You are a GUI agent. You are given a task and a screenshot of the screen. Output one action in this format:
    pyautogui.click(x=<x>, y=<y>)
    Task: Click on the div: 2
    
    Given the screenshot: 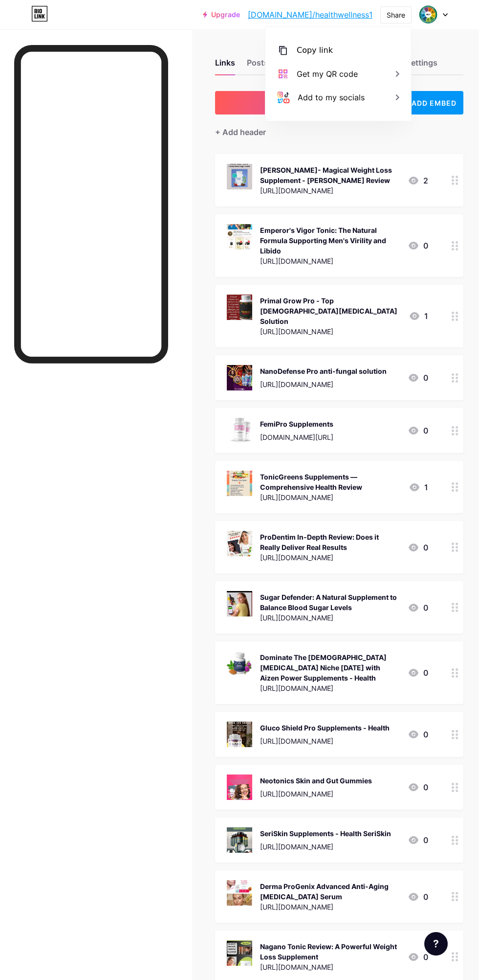 What is the action you would take?
    pyautogui.click(x=418, y=181)
    